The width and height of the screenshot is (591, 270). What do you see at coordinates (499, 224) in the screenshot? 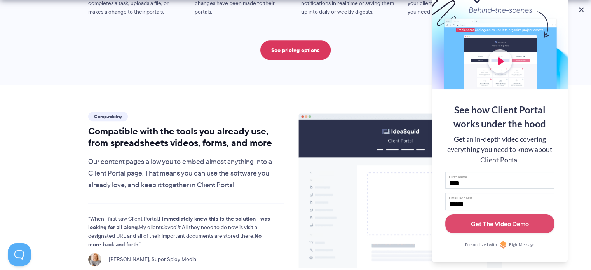
I see `div: Get The Video Demo` at bounding box center [499, 224].